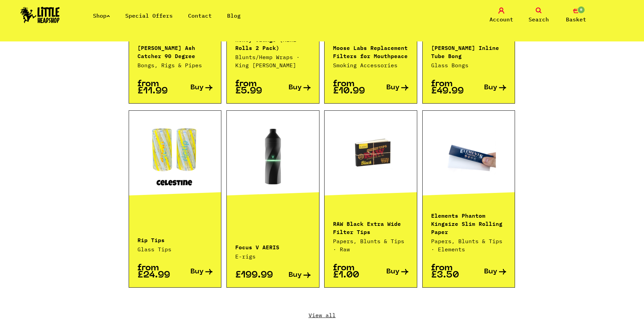  I want to click on p: from £1.00, so click(352, 272).